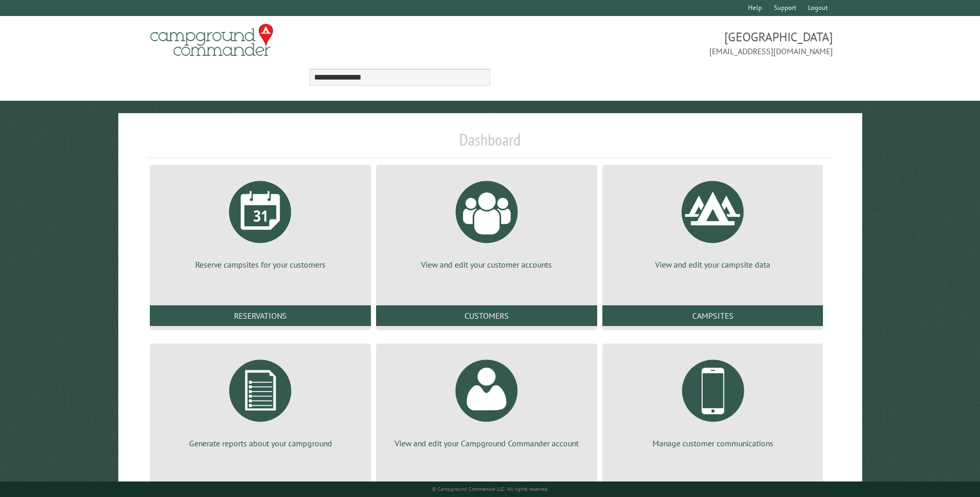  Describe the element at coordinates (713, 443) in the screenshot. I see `p: Manage customer communications` at that location.